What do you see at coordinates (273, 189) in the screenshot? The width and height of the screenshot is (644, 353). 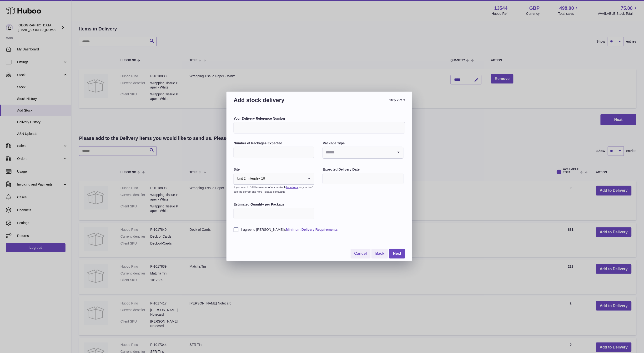 I see `small: If you wish to fulfil from more of our available , or you don’t see the correct site here - pleas...` at bounding box center [273, 189].